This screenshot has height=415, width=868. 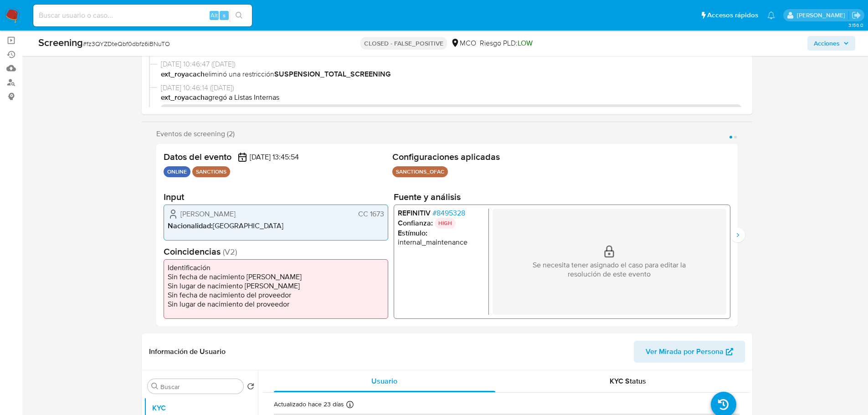 What do you see at coordinates (684, 352) in the screenshot?
I see `span: Ver Mirada por Persona` at bounding box center [684, 352].